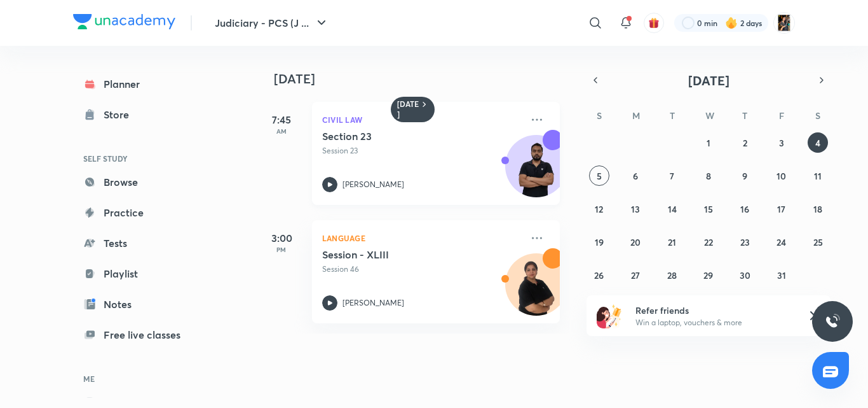 The image size is (868, 408). Describe the element at coordinates (636, 175) in the screenshot. I see `button: October 6, 2025` at that location.